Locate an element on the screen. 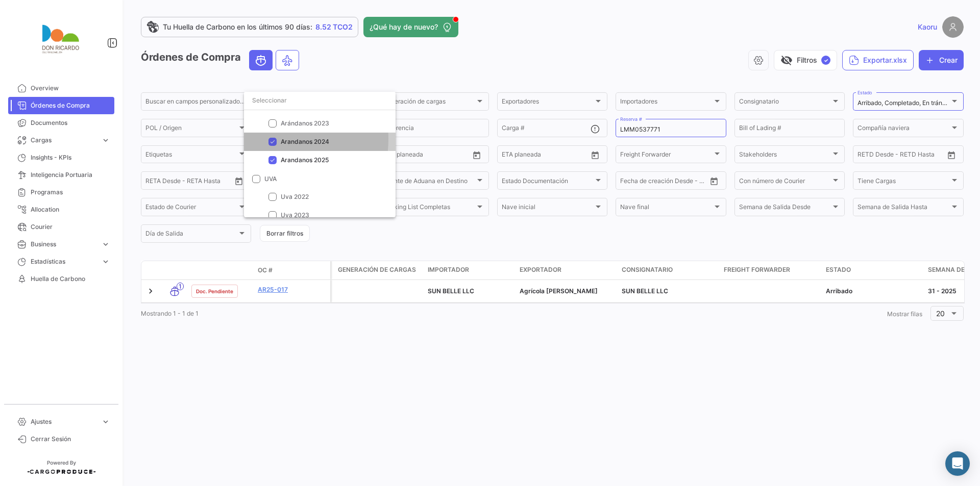 The image size is (980, 486). span: Uva 2022 is located at coordinates (294, 196).